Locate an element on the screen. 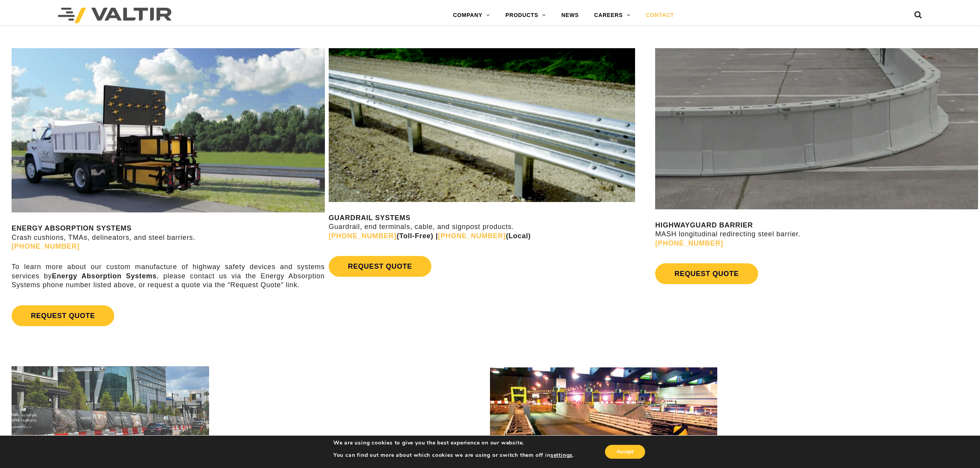  a: CONTACT is located at coordinates (660, 16).